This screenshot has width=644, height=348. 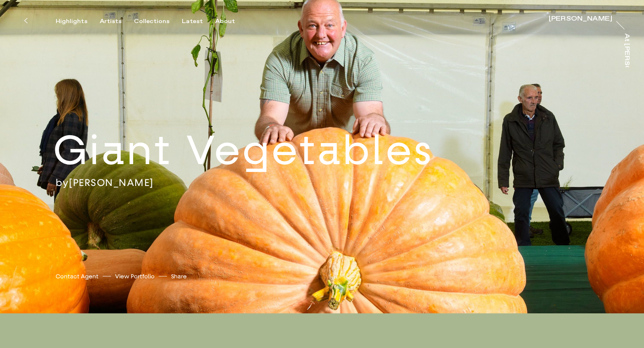 What do you see at coordinates (117, 21) in the screenshot?
I see `button: Artists` at bounding box center [117, 21].